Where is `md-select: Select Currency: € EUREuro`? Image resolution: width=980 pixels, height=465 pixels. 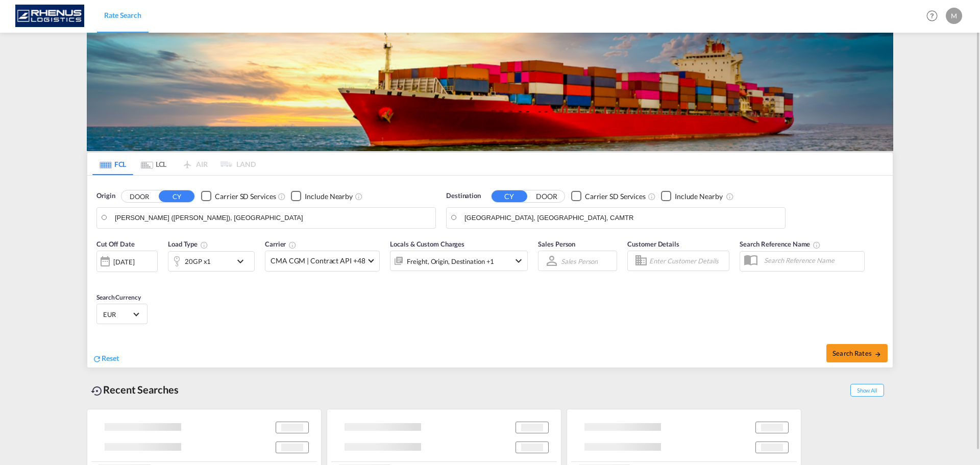
md-select: Select Currency: € EUREuro is located at coordinates (122, 314).